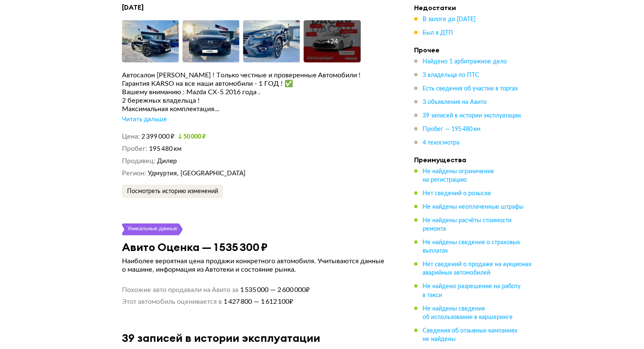  Describe the element at coordinates (440, 143) in the screenshot. I see `span: 4 техосмотра` at that location.